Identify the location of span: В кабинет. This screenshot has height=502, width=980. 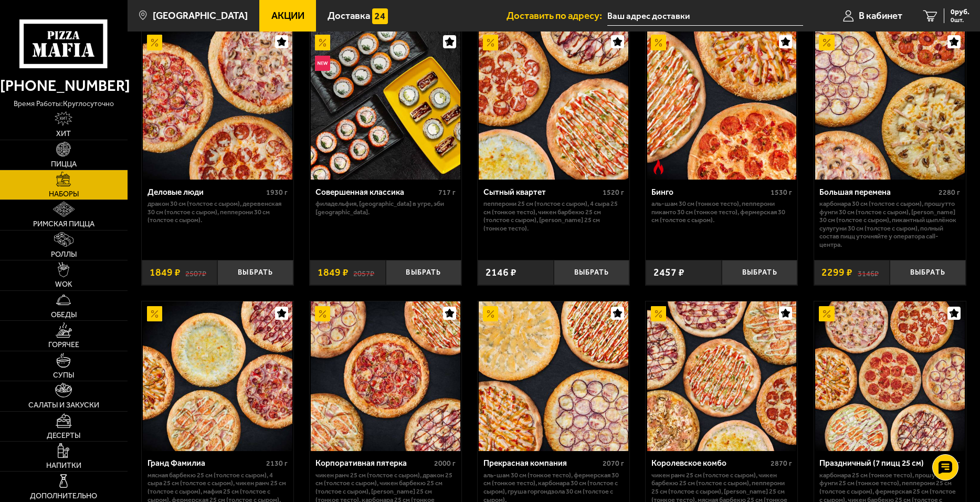
(880, 16).